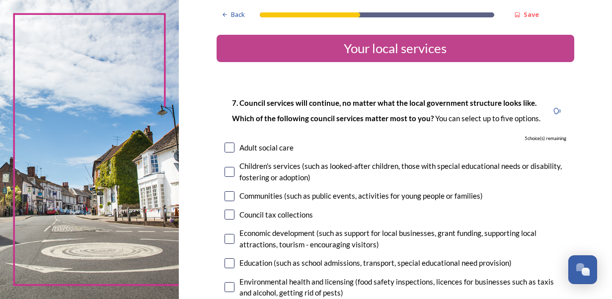 This screenshot has width=612, height=299. What do you see at coordinates (361, 196) in the screenshot?
I see `div: Communities (such as public events, activities for young people or families)` at bounding box center [361, 196].